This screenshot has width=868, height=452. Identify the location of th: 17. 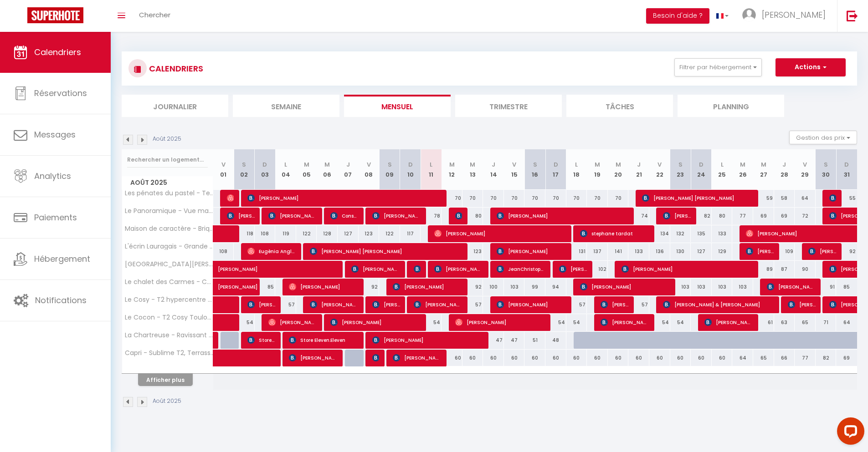
(556, 170).